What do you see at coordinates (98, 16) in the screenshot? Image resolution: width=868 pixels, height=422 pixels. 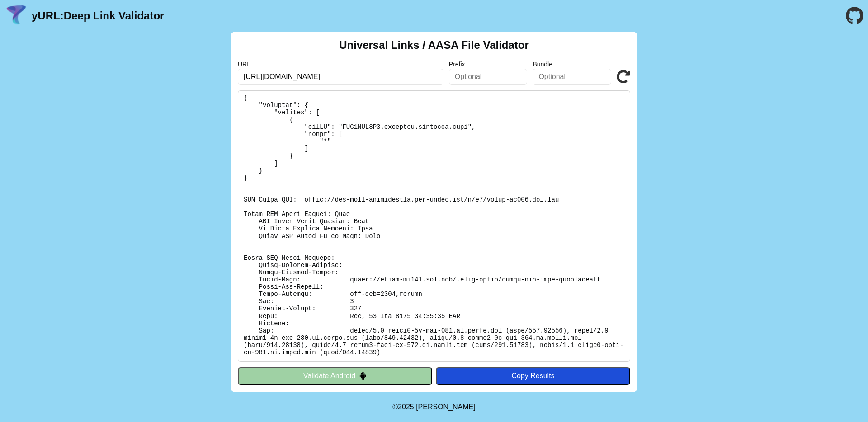 I see `a: yURL:Deep Link Validator` at bounding box center [98, 16].